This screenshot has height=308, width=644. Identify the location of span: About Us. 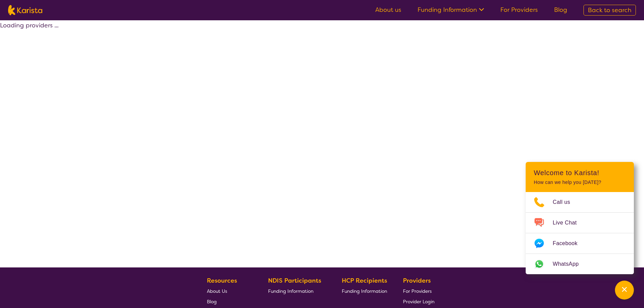
(217, 291).